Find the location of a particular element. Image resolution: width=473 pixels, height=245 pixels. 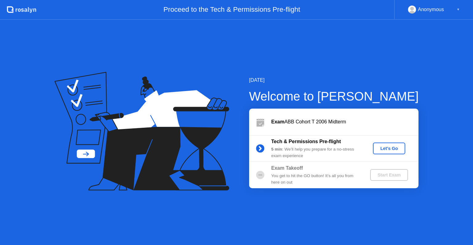

div: Start Exam is located at coordinates (389, 175).